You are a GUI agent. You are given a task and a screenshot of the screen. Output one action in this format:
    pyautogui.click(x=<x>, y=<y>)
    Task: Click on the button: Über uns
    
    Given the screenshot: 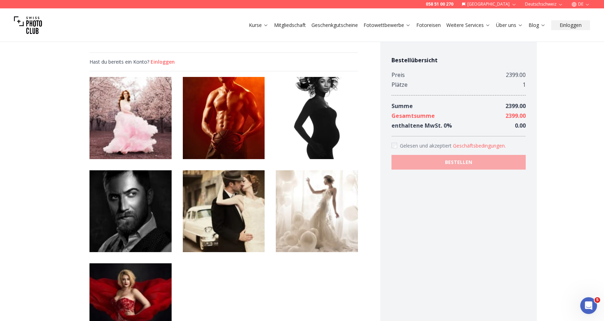 What is the action you would take?
    pyautogui.click(x=509, y=25)
    